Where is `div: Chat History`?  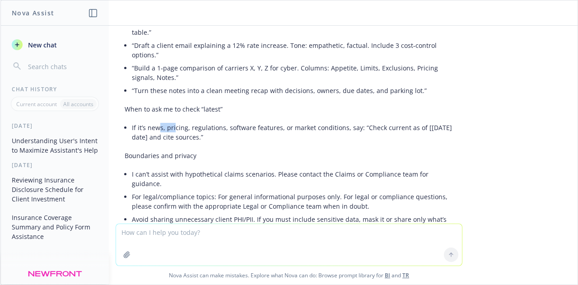
div: Chat History is located at coordinates (55, 89).